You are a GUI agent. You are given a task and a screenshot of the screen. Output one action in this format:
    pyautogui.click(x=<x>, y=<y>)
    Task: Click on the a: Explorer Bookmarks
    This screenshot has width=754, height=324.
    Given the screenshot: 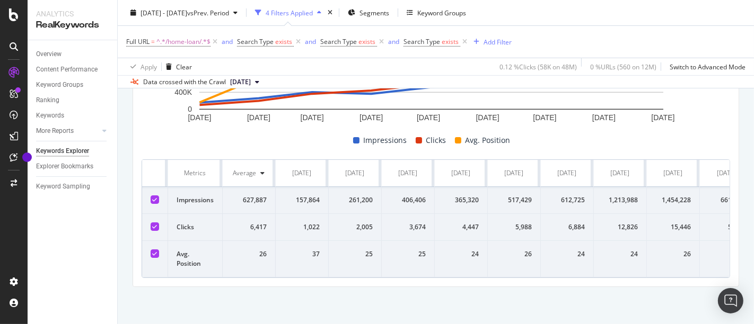 What is the action you would take?
    pyautogui.click(x=73, y=166)
    